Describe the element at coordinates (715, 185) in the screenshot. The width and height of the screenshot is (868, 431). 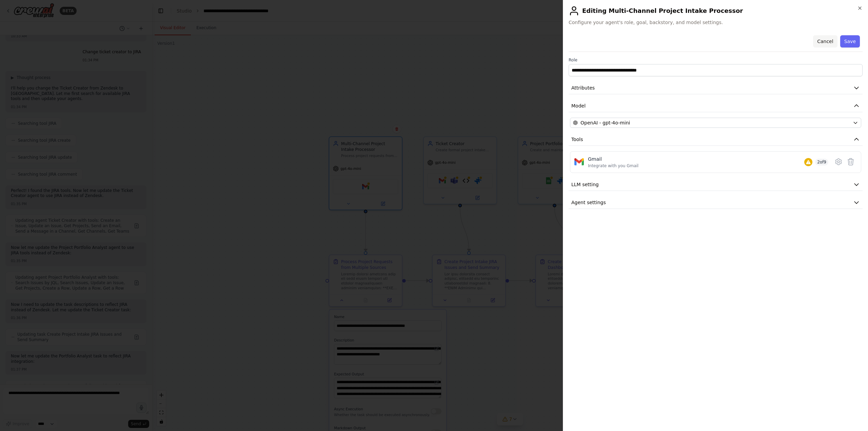
I see `button: LLM setting` at that location.